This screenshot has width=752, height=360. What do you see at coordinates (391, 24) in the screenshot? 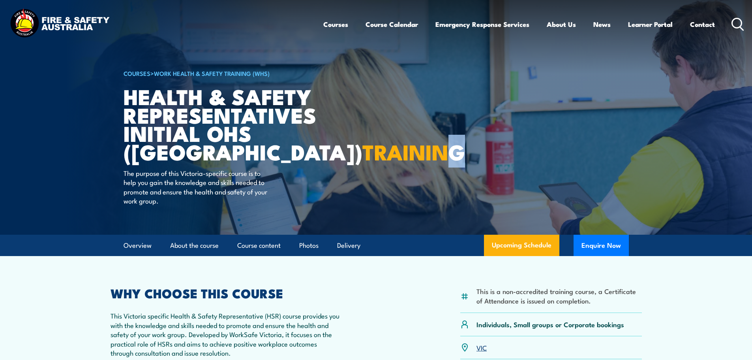
I see `a: Course Calendar` at bounding box center [391, 24].